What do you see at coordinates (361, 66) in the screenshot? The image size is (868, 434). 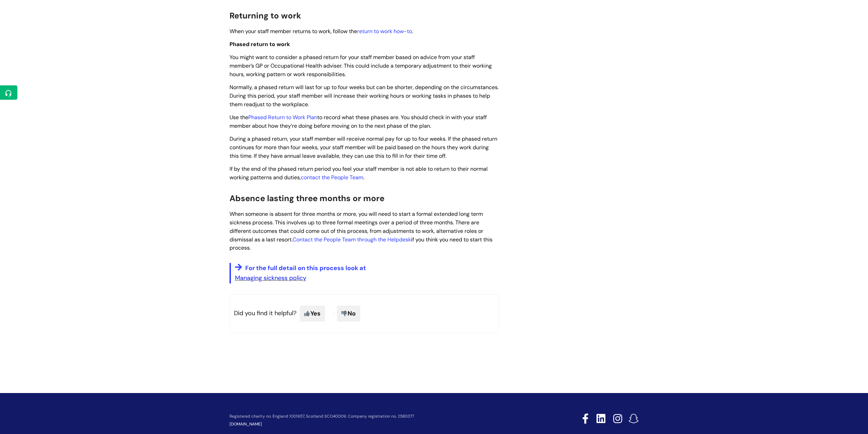 I see `span: You might want to consider a phased return for your staff member based on advice from your staff ...` at bounding box center [361, 66].